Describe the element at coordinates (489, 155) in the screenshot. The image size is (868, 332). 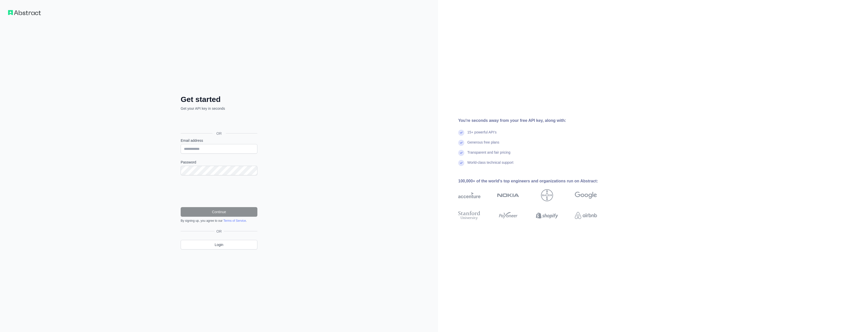
I see `div: Transparent and fair pricing` at that location.